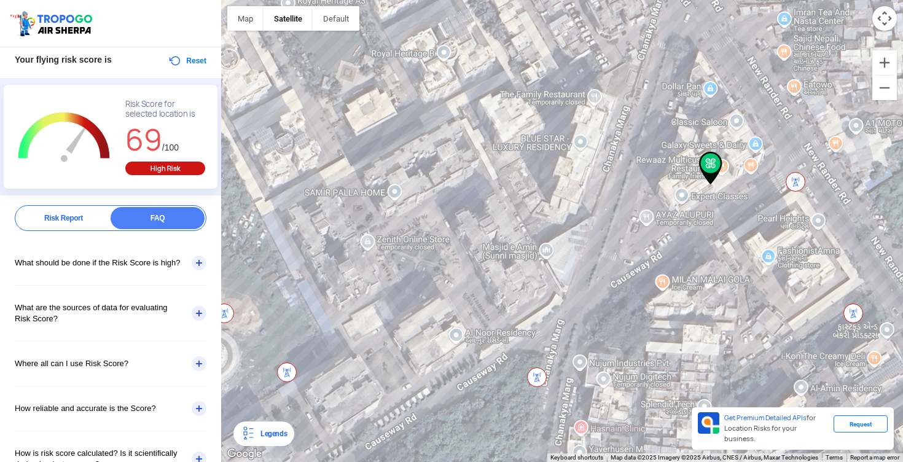 The image size is (903, 462). I want to click on div: Legends, so click(271, 433).